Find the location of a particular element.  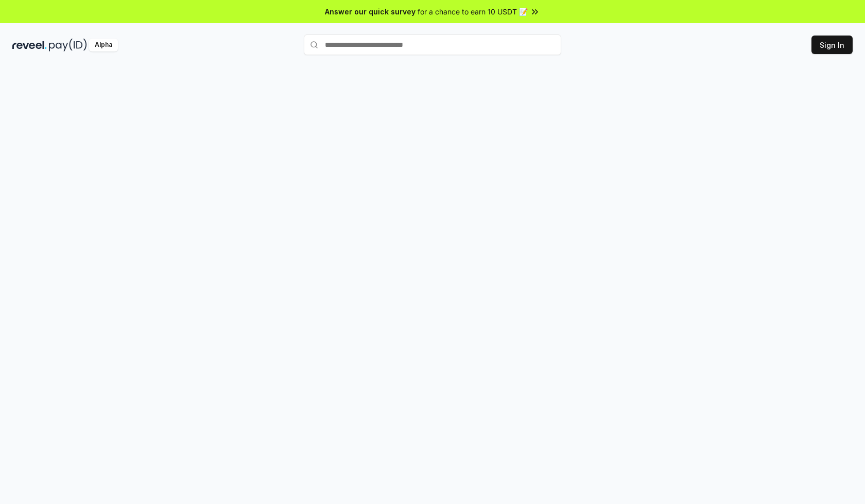

img: pay_id is located at coordinates (68, 45).